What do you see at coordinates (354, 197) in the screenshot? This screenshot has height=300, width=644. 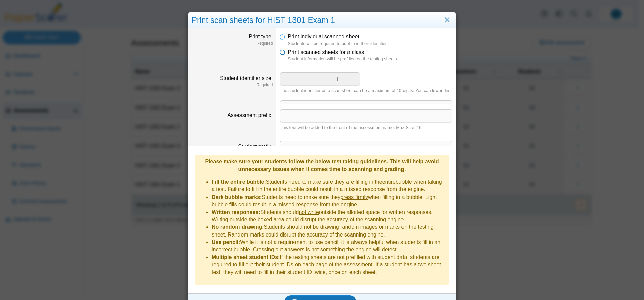 I see `u: press firmly` at bounding box center [354, 197].